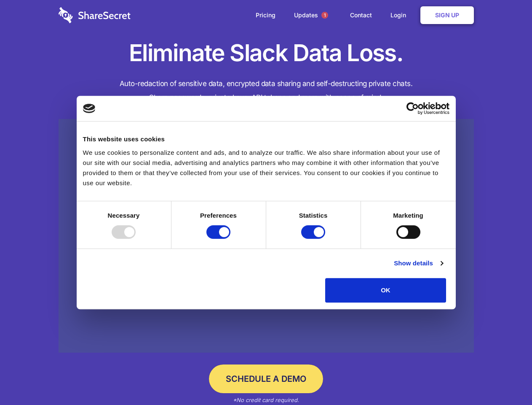 The image size is (532, 405). What do you see at coordinates (401, 15) in the screenshot?
I see `a: Login` at bounding box center [401, 15].